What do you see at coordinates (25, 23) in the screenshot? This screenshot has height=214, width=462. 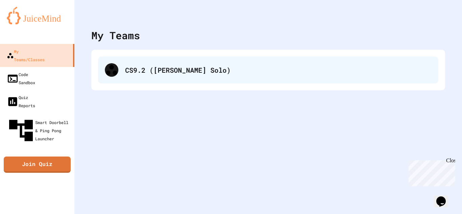 I see `div: Chat with us now!Close` at bounding box center [25, 23].